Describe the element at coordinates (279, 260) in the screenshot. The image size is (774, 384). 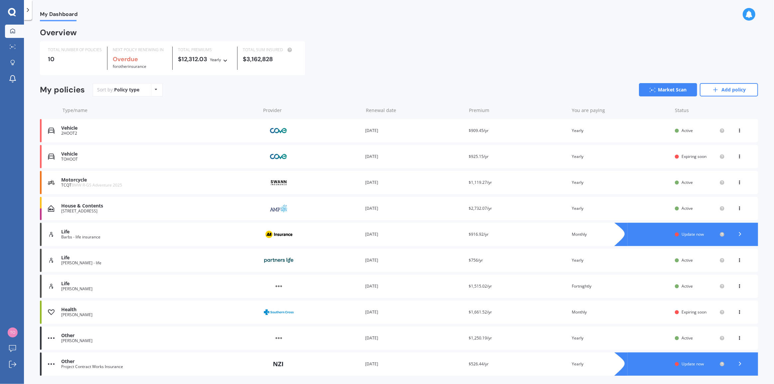
I see `img: Partners Life` at that location.